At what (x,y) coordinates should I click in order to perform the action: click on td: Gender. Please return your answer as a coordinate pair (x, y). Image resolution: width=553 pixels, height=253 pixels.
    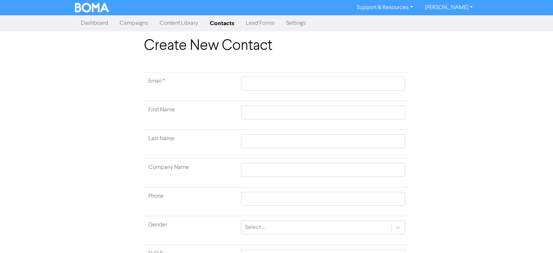
    Looking at the image, I should click on (190, 230).